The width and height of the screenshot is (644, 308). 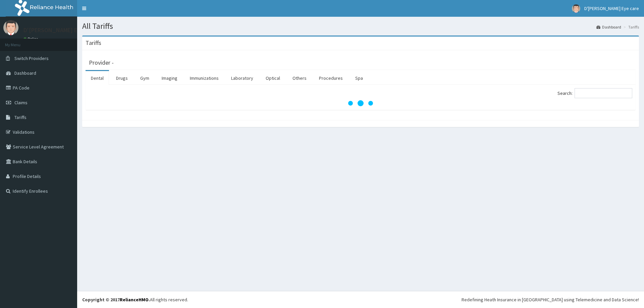 What do you see at coordinates (609, 27) in the screenshot?
I see `a: Dashboard` at bounding box center [609, 27].